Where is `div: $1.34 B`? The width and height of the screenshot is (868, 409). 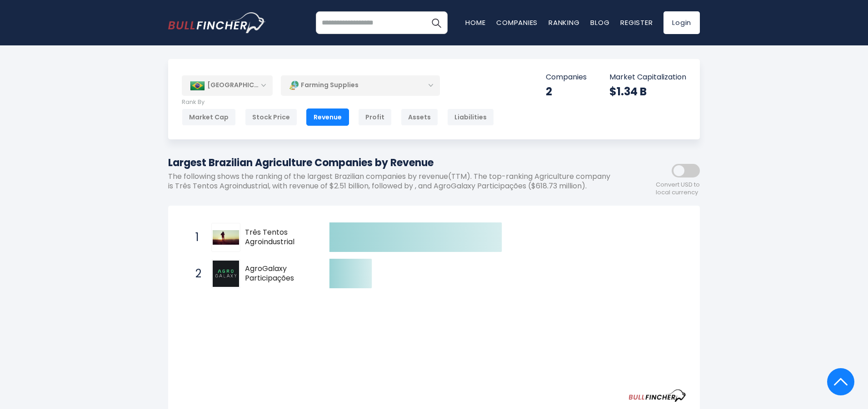 div: $1.34 B is located at coordinates (647, 91).